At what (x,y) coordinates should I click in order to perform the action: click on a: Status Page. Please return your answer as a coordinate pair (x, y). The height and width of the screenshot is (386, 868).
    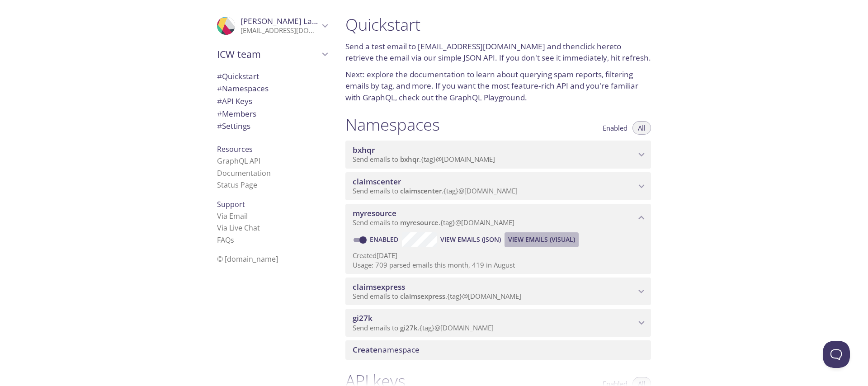
    Looking at the image, I should click on (237, 185).